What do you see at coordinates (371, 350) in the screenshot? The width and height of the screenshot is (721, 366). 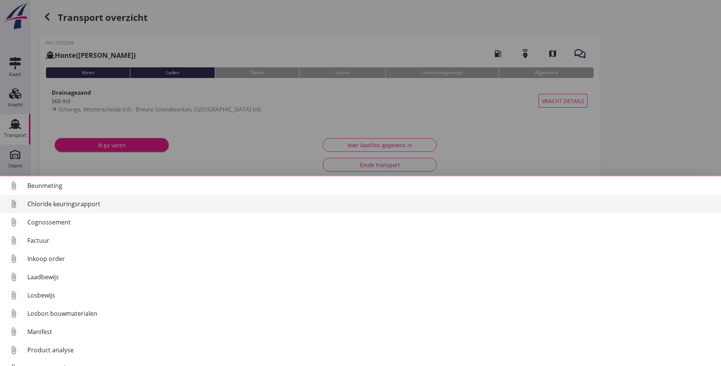 I see `div: Product analyse` at bounding box center [371, 350].